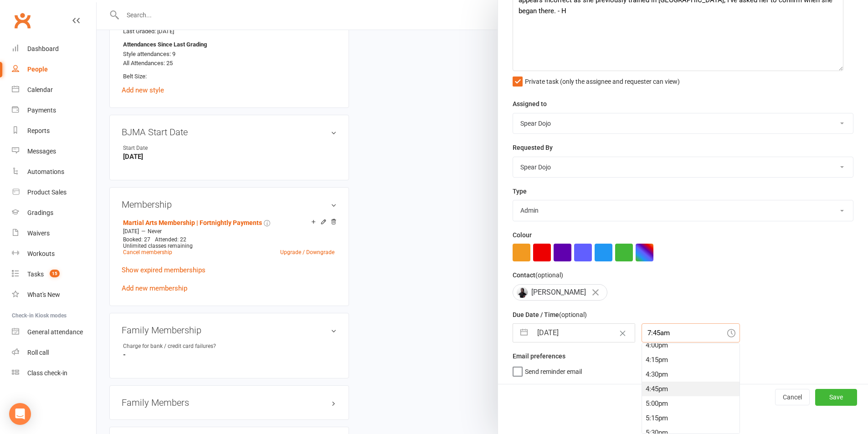 The image size is (868, 434). What do you see at coordinates (54, 110) in the screenshot?
I see `a: Payments` at bounding box center [54, 110].